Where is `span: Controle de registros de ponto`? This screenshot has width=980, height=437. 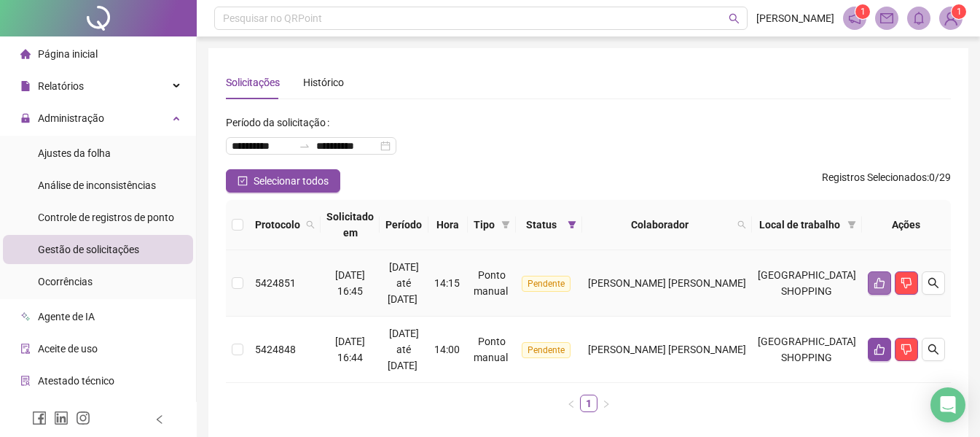 span: Controle de registros de ponto is located at coordinates (105, 217).